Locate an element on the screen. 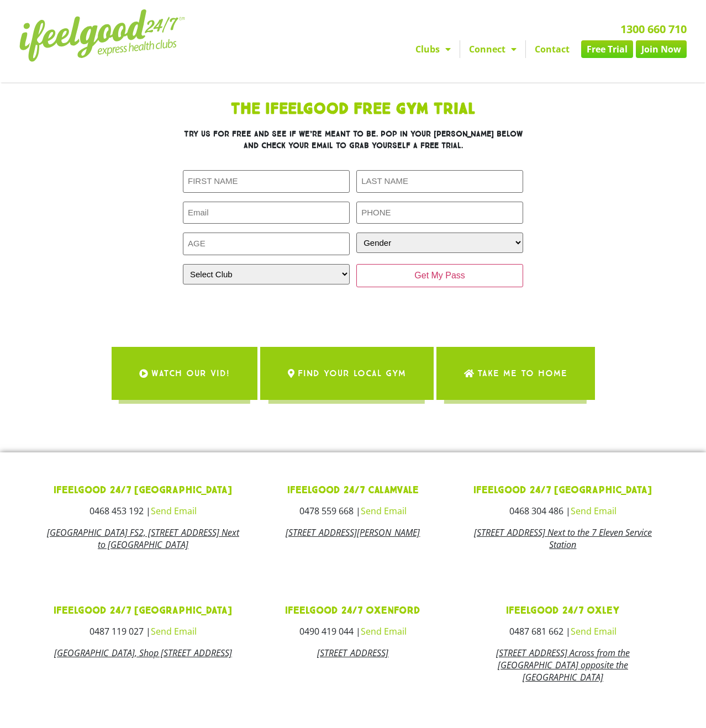 This screenshot has width=706, height=728. span: Take me to Home is located at coordinates (522, 374).